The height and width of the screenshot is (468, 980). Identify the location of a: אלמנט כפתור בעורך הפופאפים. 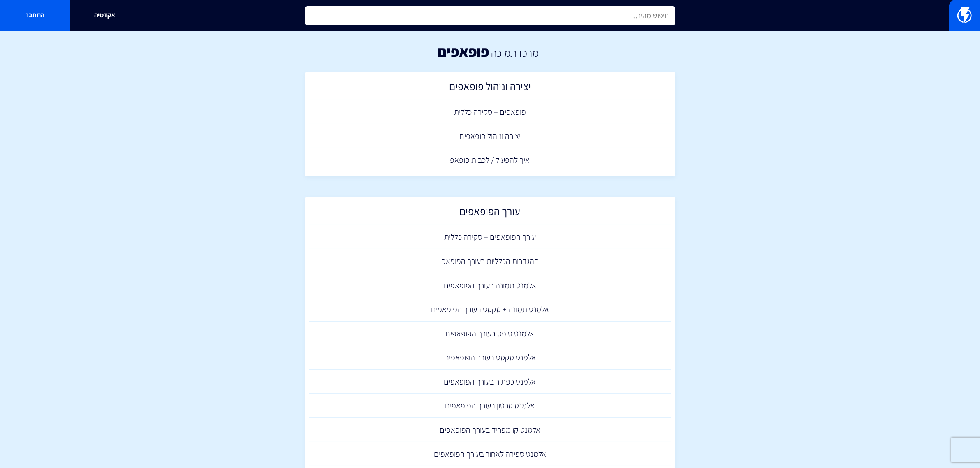
(490, 382).